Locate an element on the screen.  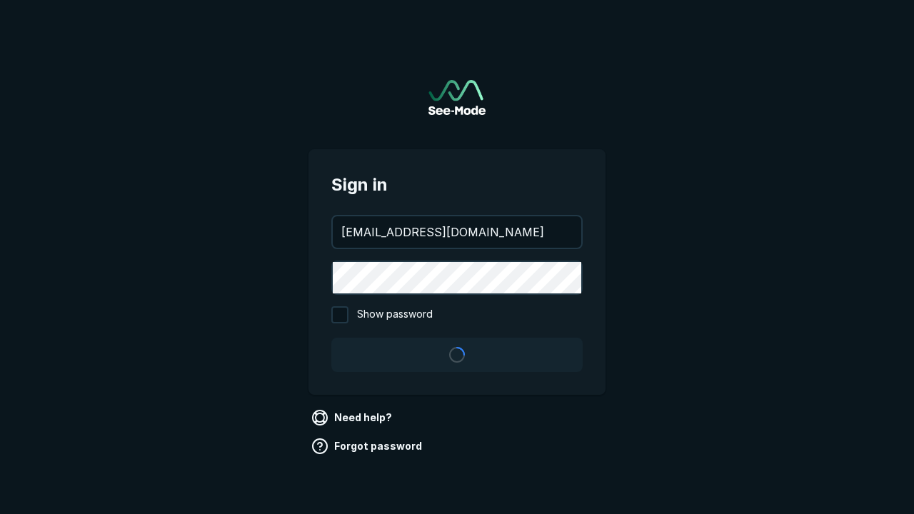
a: Go to sign in is located at coordinates (457, 97).